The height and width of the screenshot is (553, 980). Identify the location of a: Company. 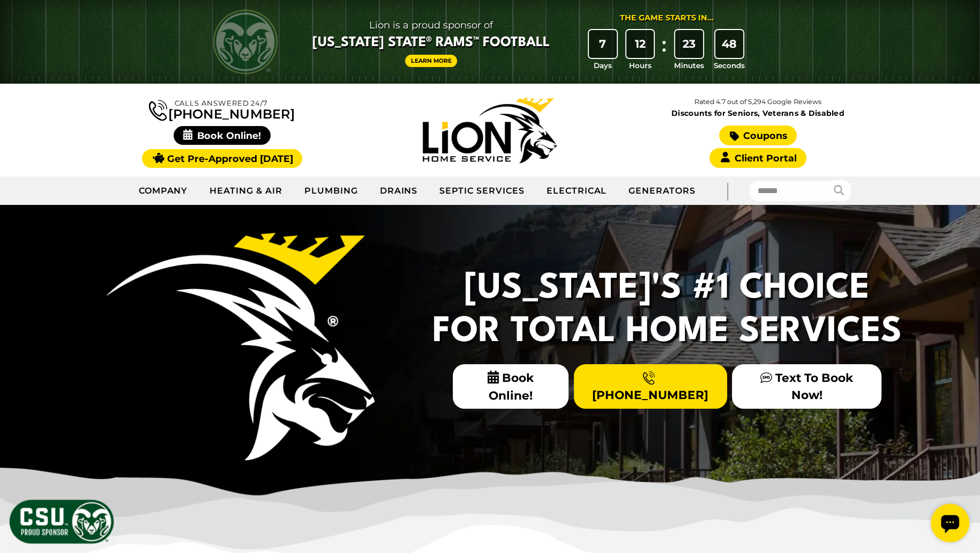
(164, 191).